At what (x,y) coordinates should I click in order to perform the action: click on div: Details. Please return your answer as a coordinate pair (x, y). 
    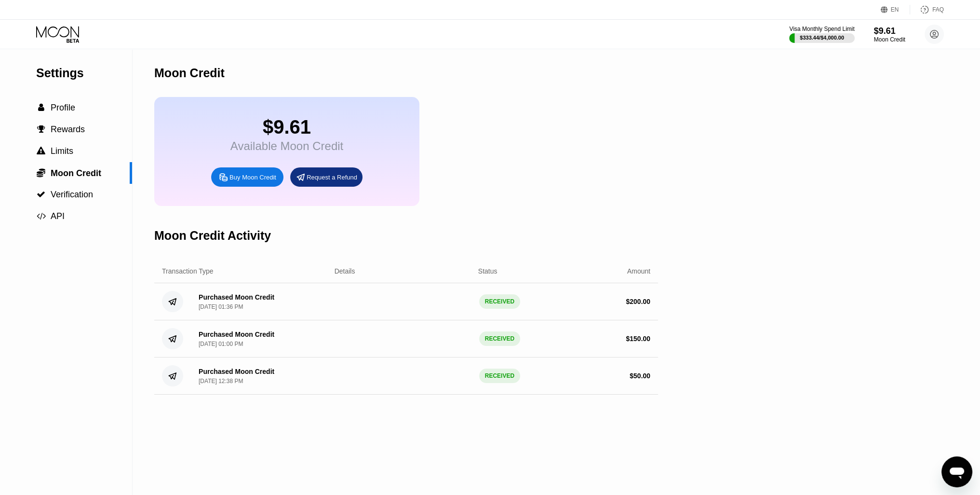
    Looking at the image, I should click on (345, 271).